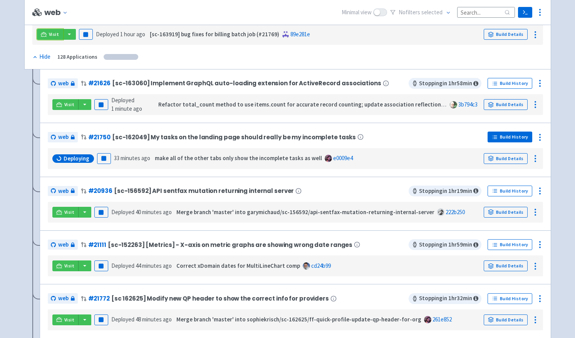 This screenshot has height=338, width=575. Describe the element at coordinates (421, 12) in the screenshot. I see `span: No filter s` at that location.